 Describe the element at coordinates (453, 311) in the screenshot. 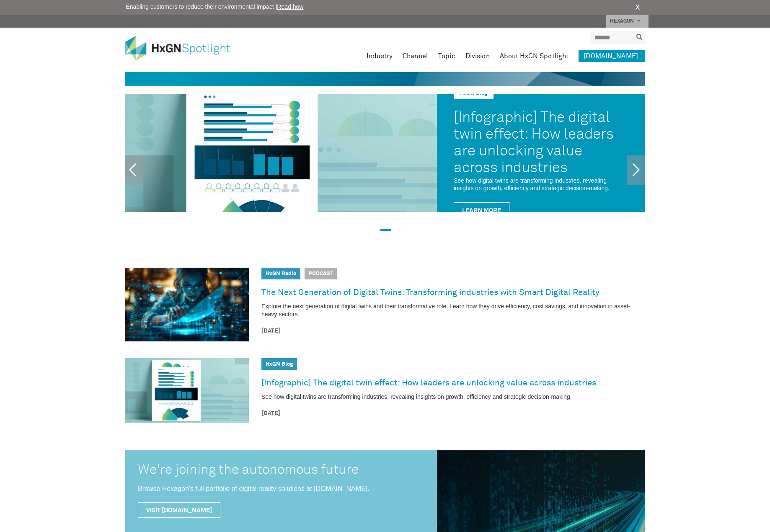

I see `p: Explore the next generation of digital twins and their transformative role. Learn how they drive ...` at that location.